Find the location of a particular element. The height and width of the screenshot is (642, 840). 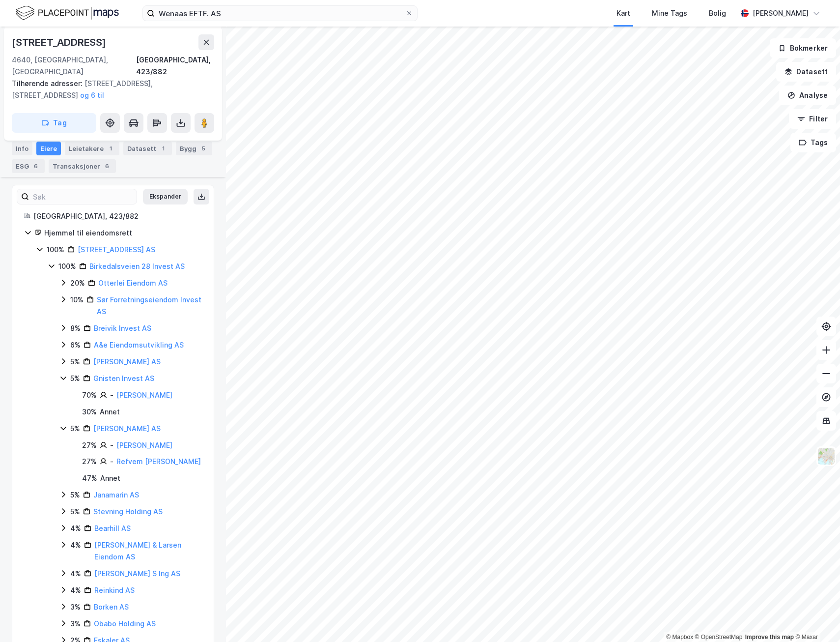

a: A&e Eiendomsutvikling AS is located at coordinates (139, 345).